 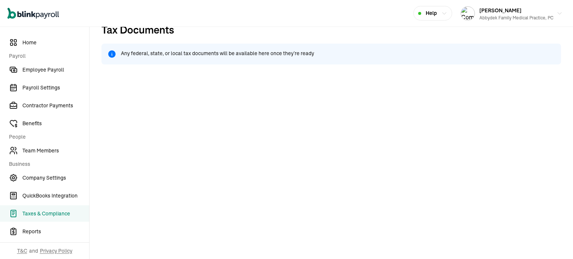 I want to click on span: Business, so click(x=47, y=164).